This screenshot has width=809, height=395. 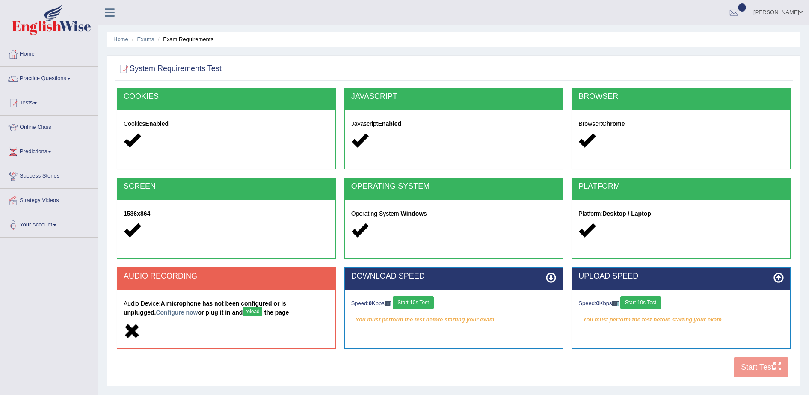 I want to click on h2: System Requirements Test, so click(x=169, y=69).